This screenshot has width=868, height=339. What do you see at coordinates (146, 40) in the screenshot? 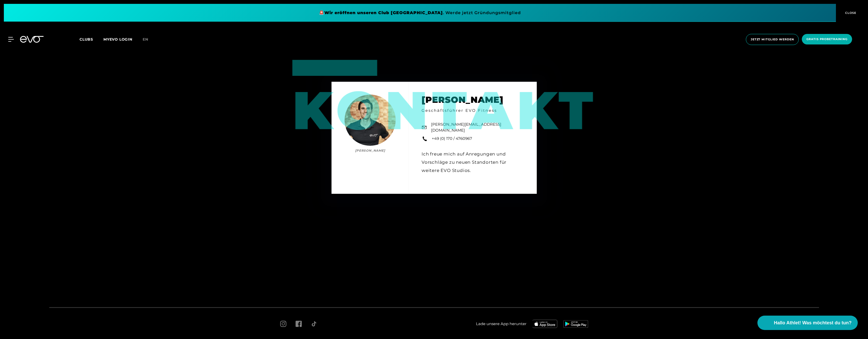
I see `span: en` at bounding box center [146, 40].